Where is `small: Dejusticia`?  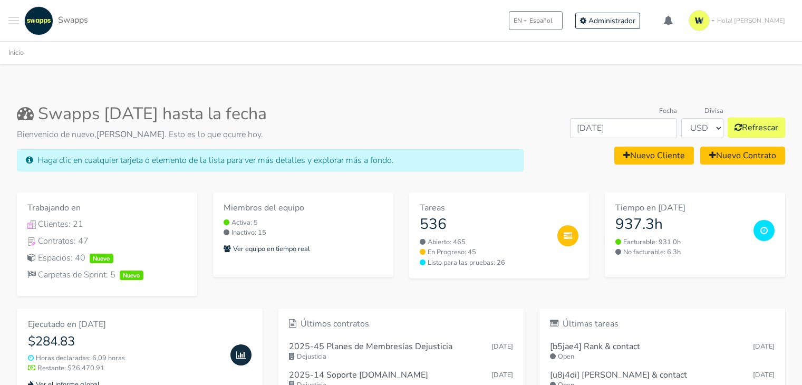 small: Dejusticia is located at coordinates (401, 356).